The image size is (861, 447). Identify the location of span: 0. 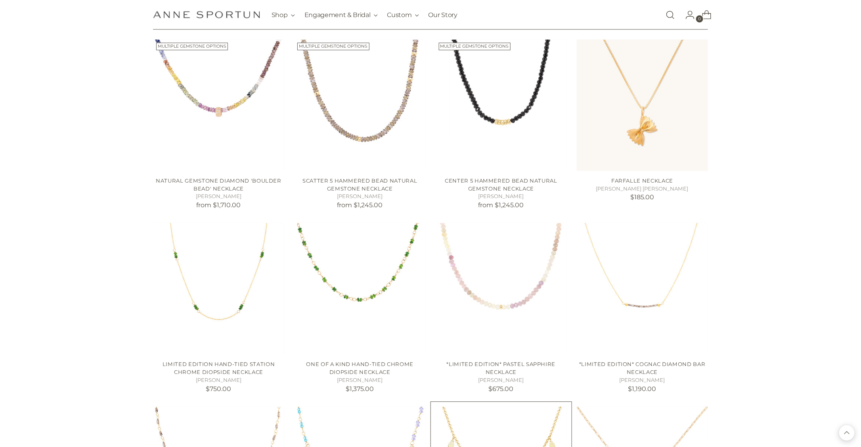
(700, 19).